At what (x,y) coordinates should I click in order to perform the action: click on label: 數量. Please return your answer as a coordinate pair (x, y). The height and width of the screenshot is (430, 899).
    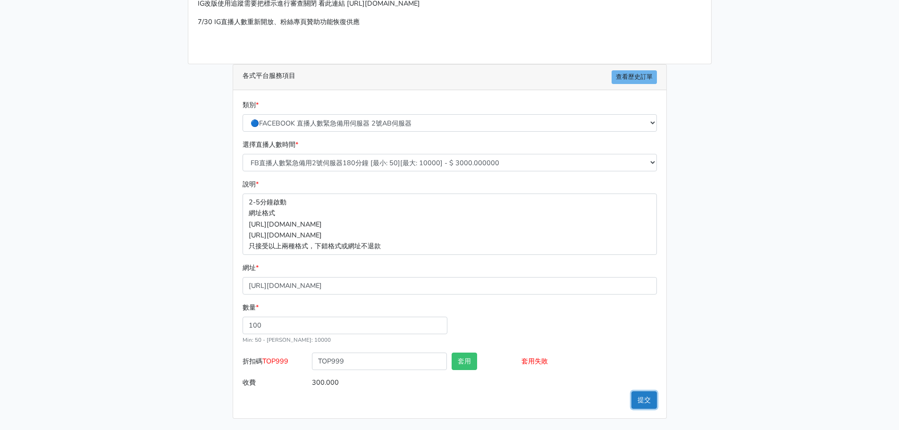
    Looking at the image, I should click on (251, 307).